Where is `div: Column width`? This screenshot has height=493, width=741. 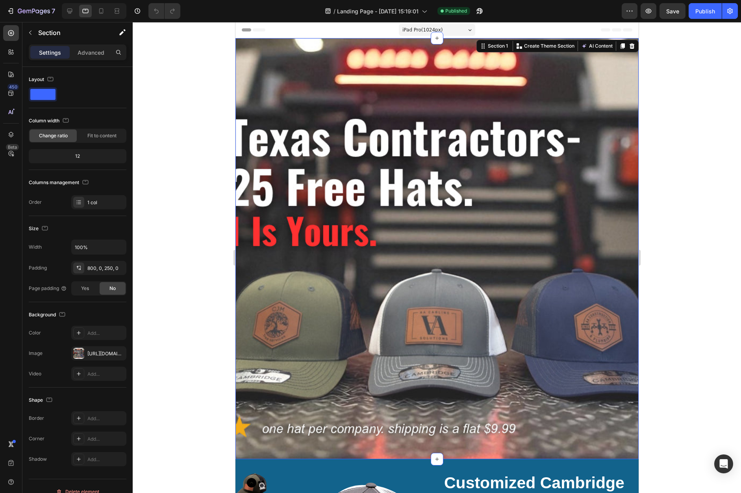
div: Column width is located at coordinates (50, 121).